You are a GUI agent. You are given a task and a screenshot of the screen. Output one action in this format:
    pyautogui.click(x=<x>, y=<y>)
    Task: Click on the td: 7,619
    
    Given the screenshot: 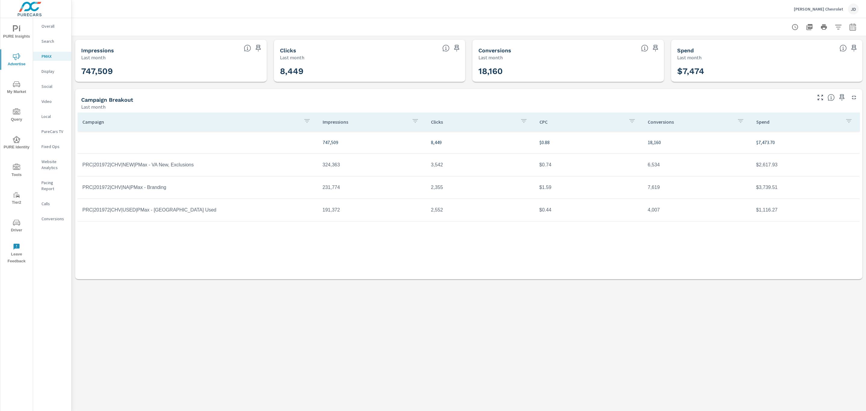 What is the action you would take?
    pyautogui.click(x=697, y=187)
    